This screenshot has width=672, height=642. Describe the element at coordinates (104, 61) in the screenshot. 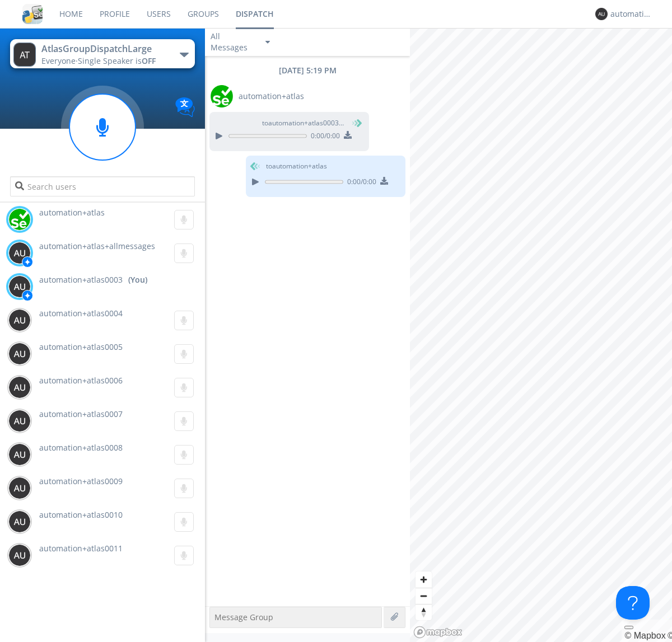

I see `div: Everyone ·` at that location.